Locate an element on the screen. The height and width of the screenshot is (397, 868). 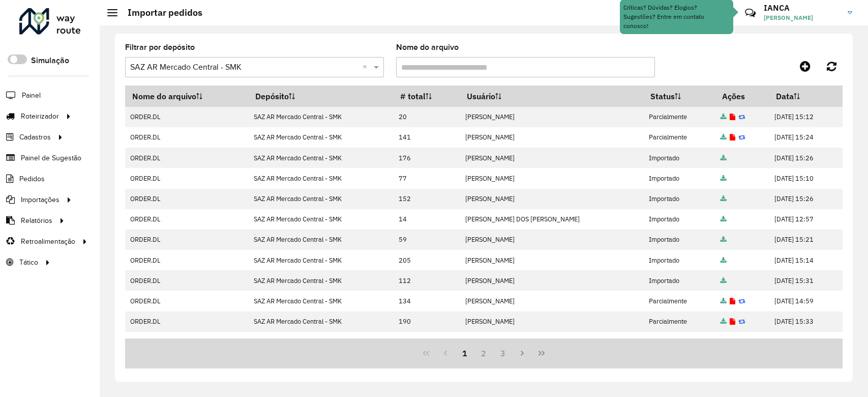
th: Status is located at coordinates (680, 96).